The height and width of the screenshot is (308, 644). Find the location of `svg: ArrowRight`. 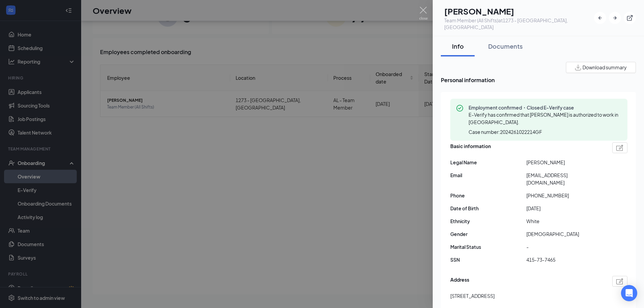

svg: ArrowRight is located at coordinates (615, 18).